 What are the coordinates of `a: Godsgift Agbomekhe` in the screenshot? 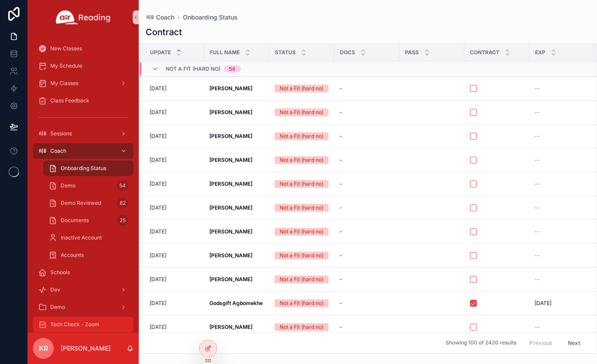 It's located at (237, 303).